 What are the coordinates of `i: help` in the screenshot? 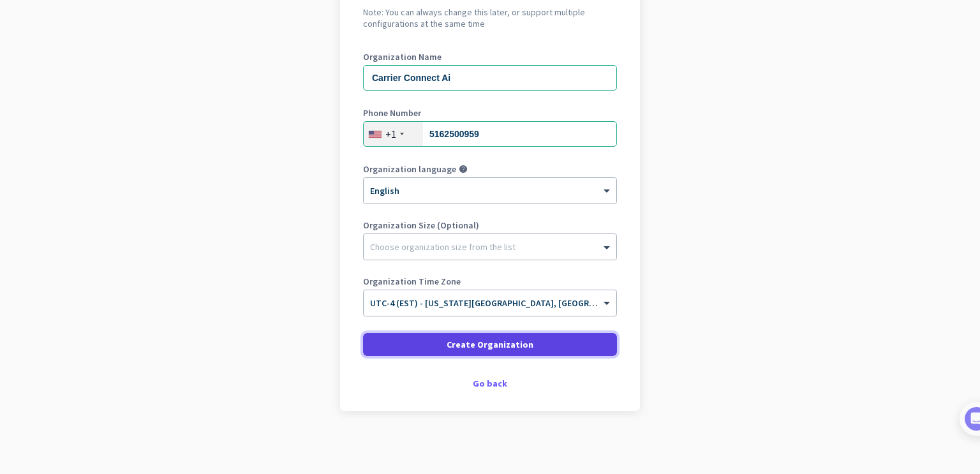 It's located at (463, 169).